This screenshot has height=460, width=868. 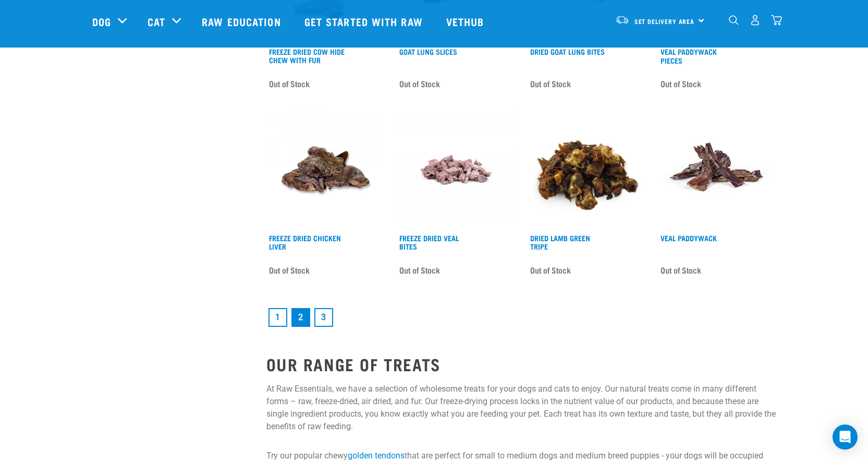 What do you see at coordinates (428, 51) in the screenshot?
I see `a: Goat Lung Slices` at bounding box center [428, 51].